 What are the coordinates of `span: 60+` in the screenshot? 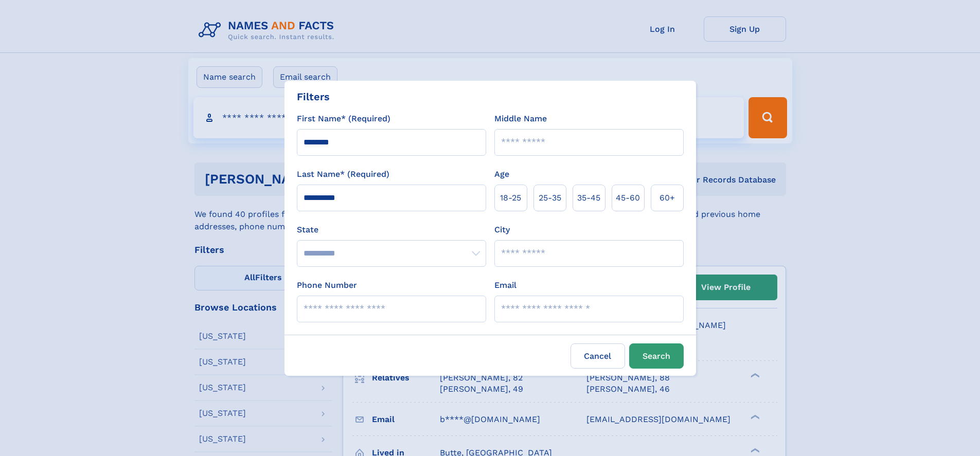 It's located at (667, 198).